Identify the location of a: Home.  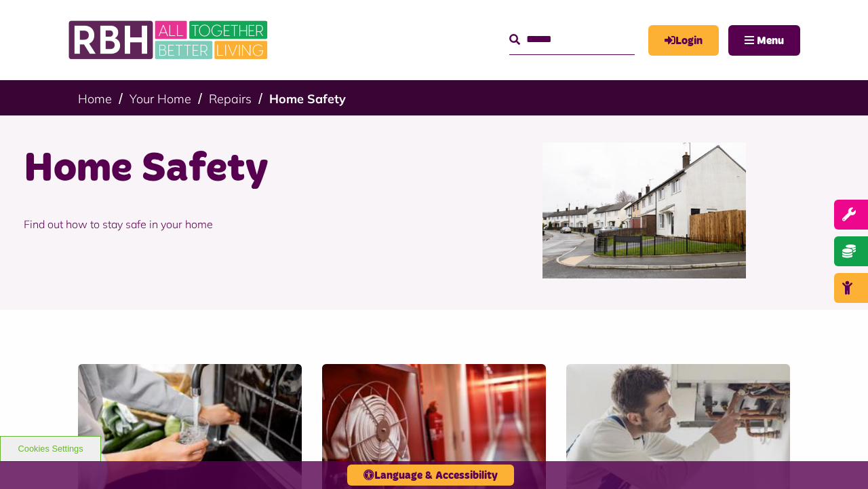
(95, 98).